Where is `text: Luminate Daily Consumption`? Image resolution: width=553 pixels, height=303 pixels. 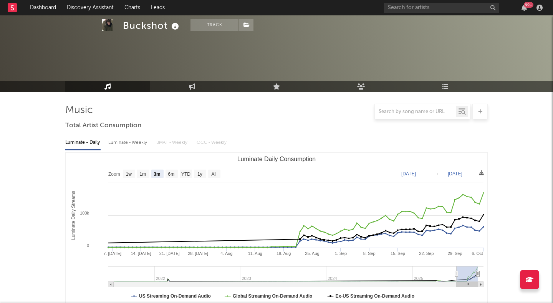
text: Luminate Daily Consumption is located at coordinates (277, 159).